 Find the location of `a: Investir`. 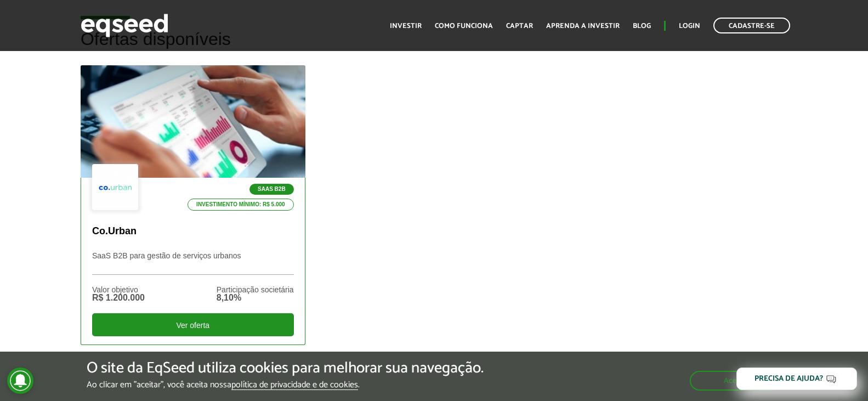

a: Investir is located at coordinates (406, 26).